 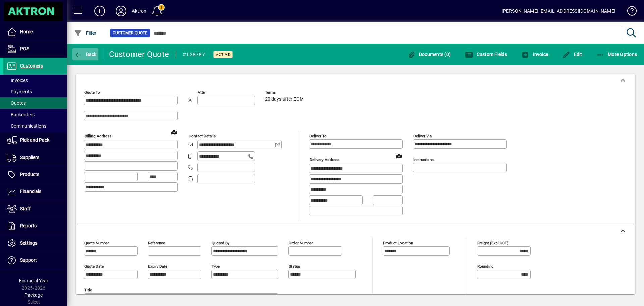 What do you see at coordinates (17, 80) in the screenshot?
I see `span: Invoices` at bounding box center [17, 80].